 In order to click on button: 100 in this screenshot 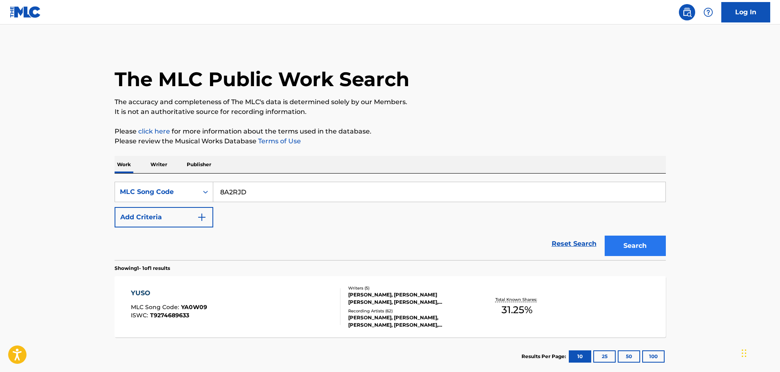, I will do `click(653, 356)`.